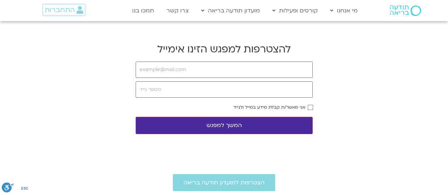 The width and height of the screenshot is (448, 195). Describe the element at coordinates (295, 11) in the screenshot. I see `a: קורסים ופעילות` at that location.